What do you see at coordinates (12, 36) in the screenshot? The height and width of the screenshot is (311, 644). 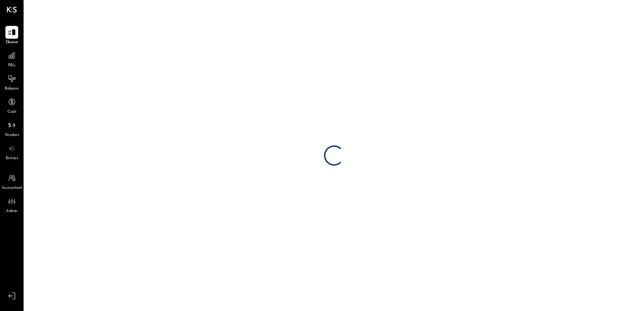 I see `a: Queue` at bounding box center [12, 36].